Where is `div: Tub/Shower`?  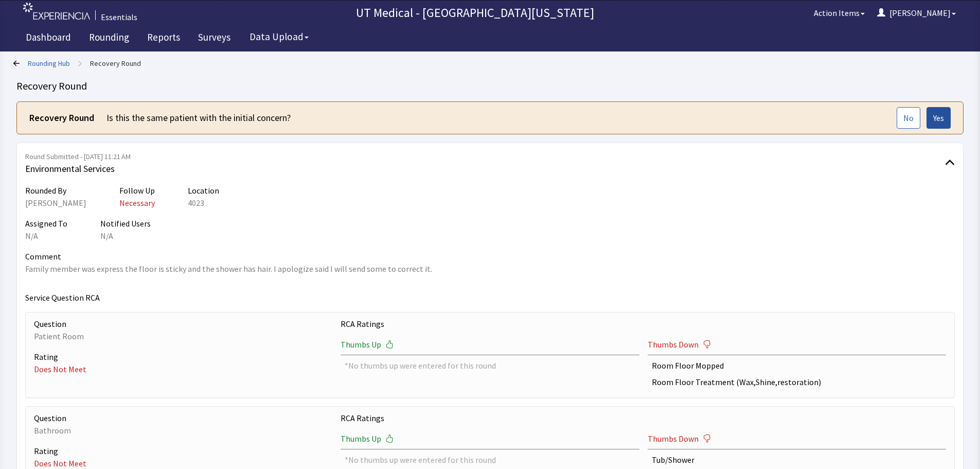 div: Tub/Shower is located at coordinates (797, 459).